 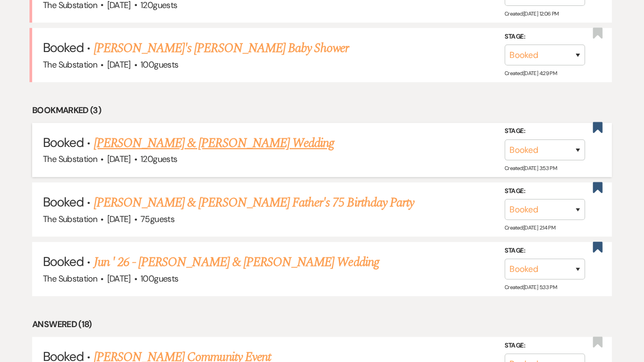 I want to click on span: 120 guests, so click(x=158, y=158).